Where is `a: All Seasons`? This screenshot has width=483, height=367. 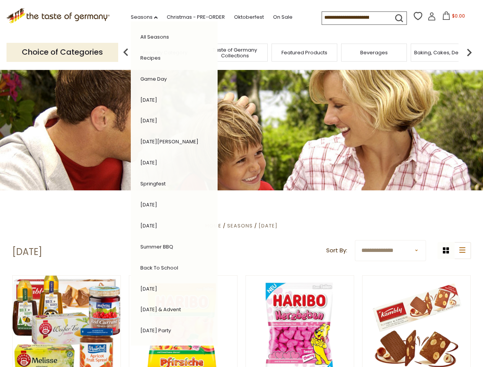 a: All Seasons is located at coordinates (154, 37).